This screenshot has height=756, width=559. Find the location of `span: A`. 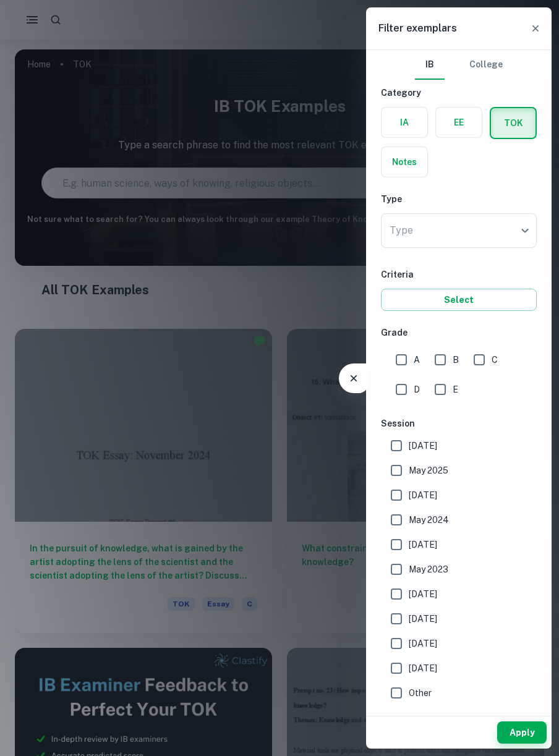

span: A is located at coordinates (417, 360).